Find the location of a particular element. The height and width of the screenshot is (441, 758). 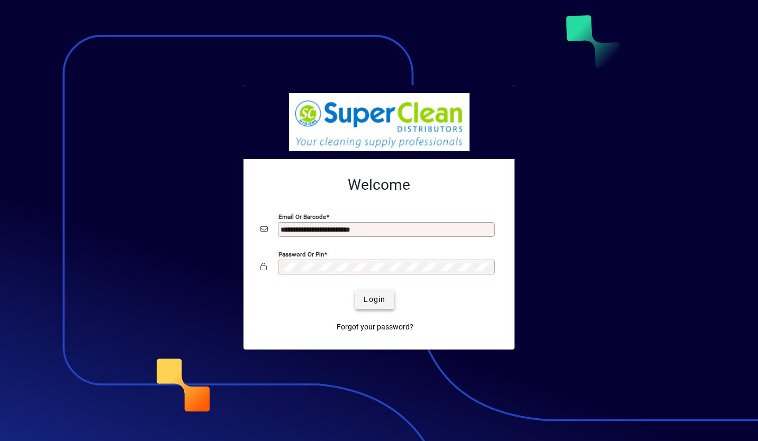

span: Login is located at coordinates (374, 299).